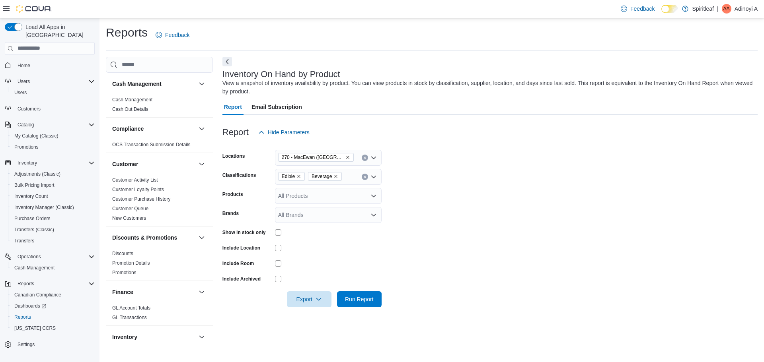 The width and height of the screenshot is (764, 362). What do you see at coordinates (53, 241) in the screenshot?
I see `button: Transfers` at bounding box center [53, 241].